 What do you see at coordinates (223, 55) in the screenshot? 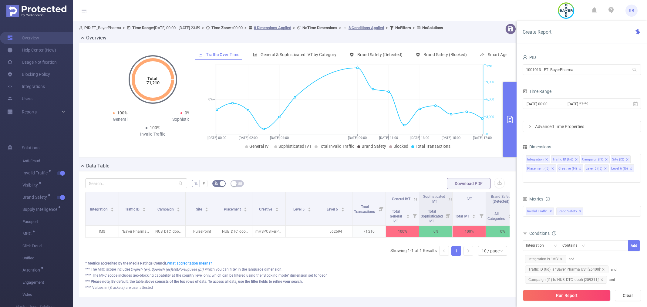
I see `span: Traffic Over Time` at bounding box center [223, 55].